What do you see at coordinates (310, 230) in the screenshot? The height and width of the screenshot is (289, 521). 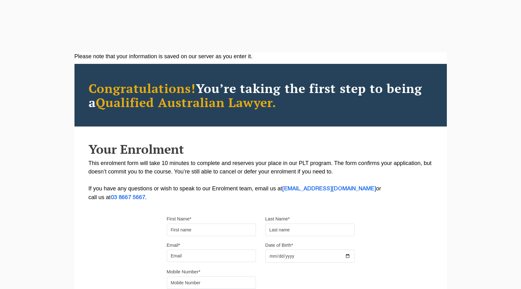 I see `input: Last name` at bounding box center [310, 230].